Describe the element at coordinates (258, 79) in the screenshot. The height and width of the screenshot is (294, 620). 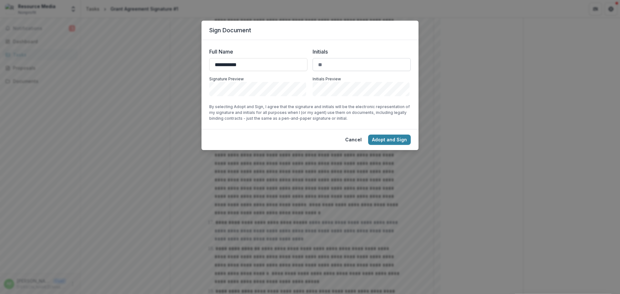
I see `p: Signature Preview` at that location.